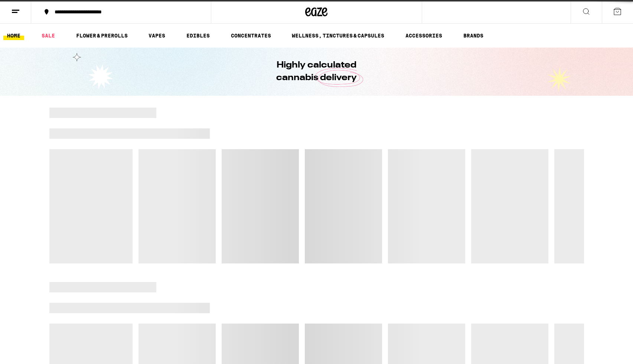  Describe the element at coordinates (251, 35) in the screenshot. I see `a: CONCENTRATES` at that location.